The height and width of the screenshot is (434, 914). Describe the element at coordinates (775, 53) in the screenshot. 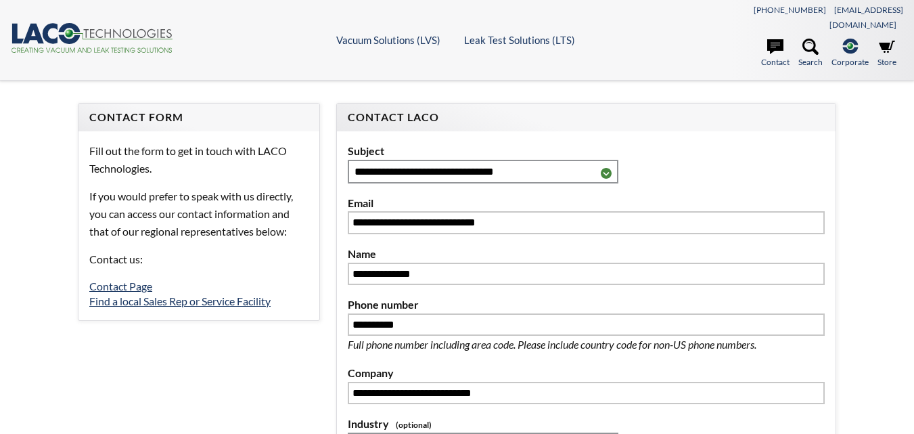

I see `a: Contact` at that location.